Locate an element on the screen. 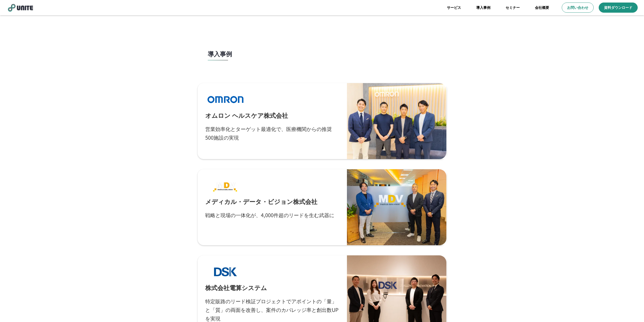 The height and width of the screenshot is (322, 644). p: 資料ダウンロード is located at coordinates (618, 7).